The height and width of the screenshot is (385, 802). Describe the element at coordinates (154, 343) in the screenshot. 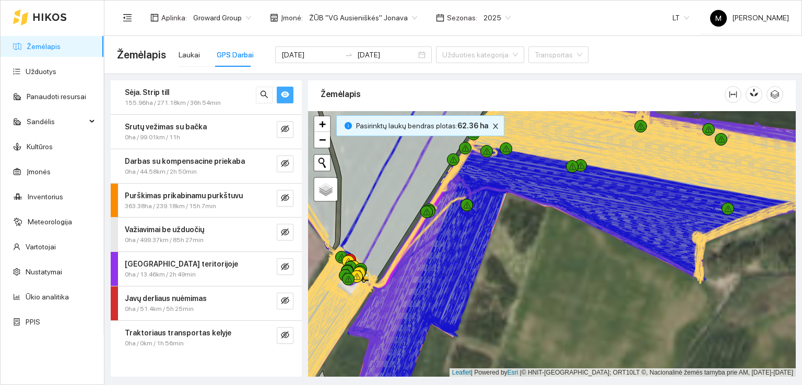

I see `span: 0ha / 0km / 1h 56min` at that location.